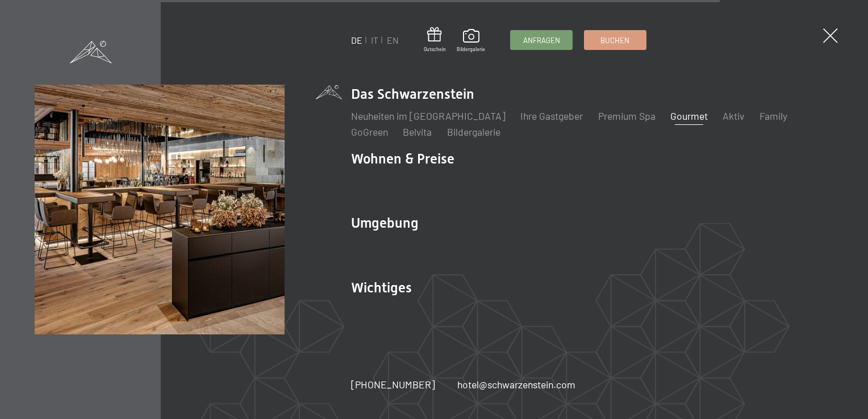 The height and width of the screenshot is (419, 868). Describe the element at coordinates (374, 40) in the screenshot. I see `a: IT` at that location.